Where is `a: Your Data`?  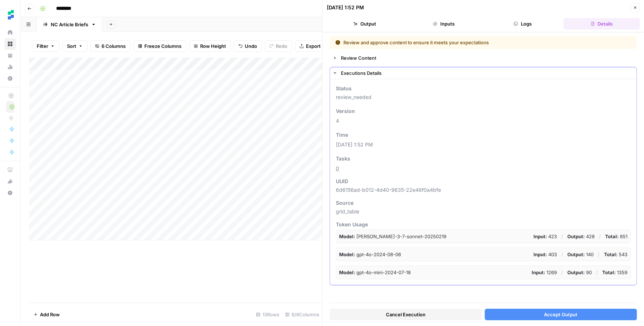
a: Your Data is located at coordinates (10, 56).